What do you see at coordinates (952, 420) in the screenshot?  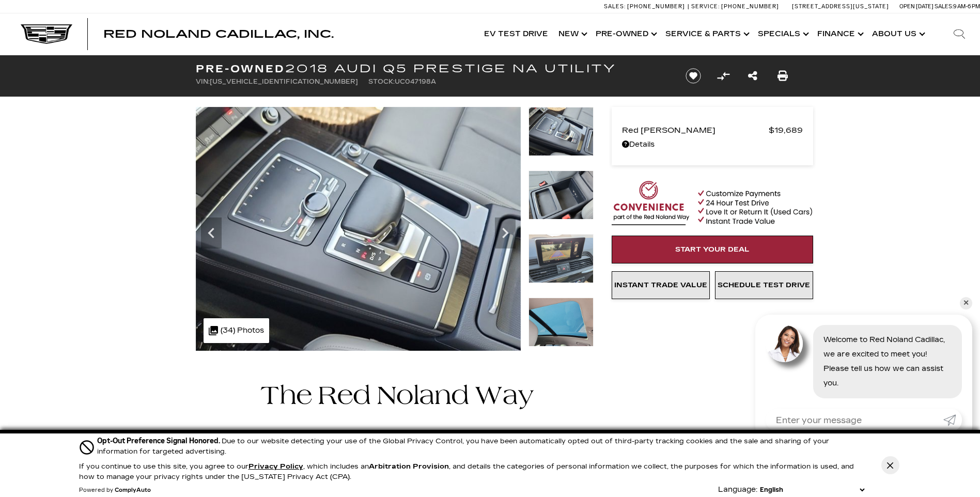 I see `a: Submit` at bounding box center [952, 420].